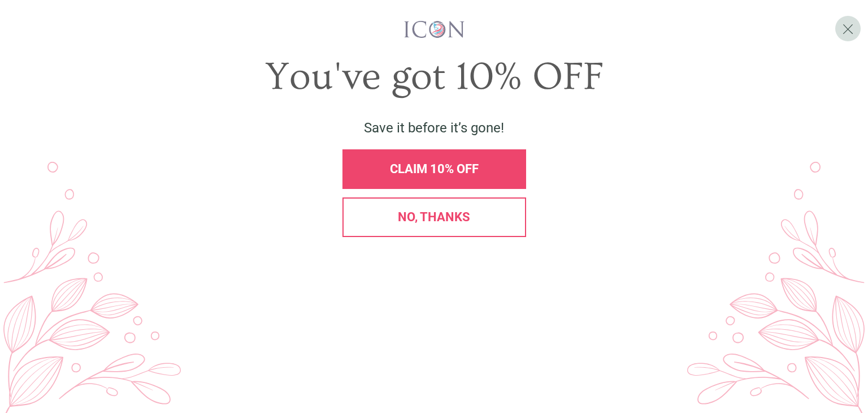 This screenshot has width=868, height=413. Describe the element at coordinates (434, 29) in the screenshot. I see `img: iconwallstickersl_1754656298800.png` at that location.